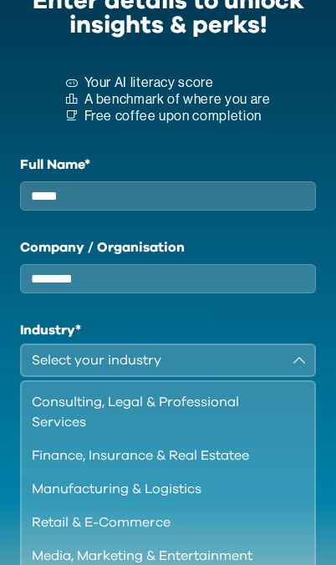 This screenshot has height=565, width=336. Describe the element at coordinates (158, 522) in the screenshot. I see `div: Retail & E-Commerce` at that location.